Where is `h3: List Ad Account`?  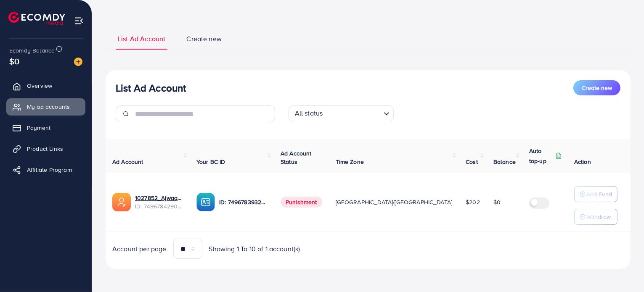
h3: List Ad Account is located at coordinates (150, 88).